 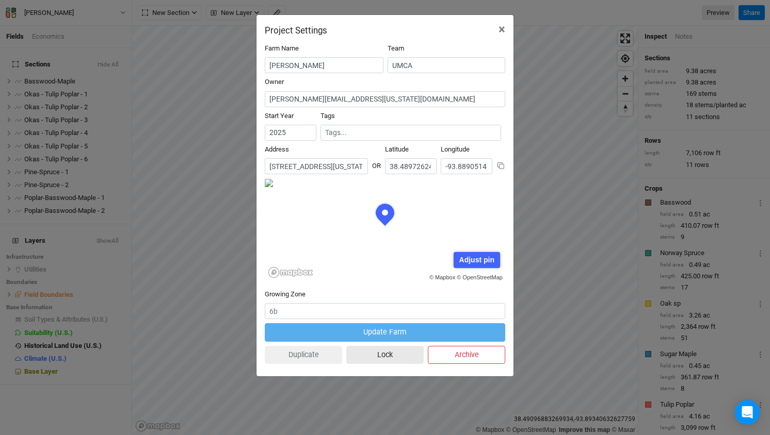 I want to click on div: OR, so click(x=376, y=162).